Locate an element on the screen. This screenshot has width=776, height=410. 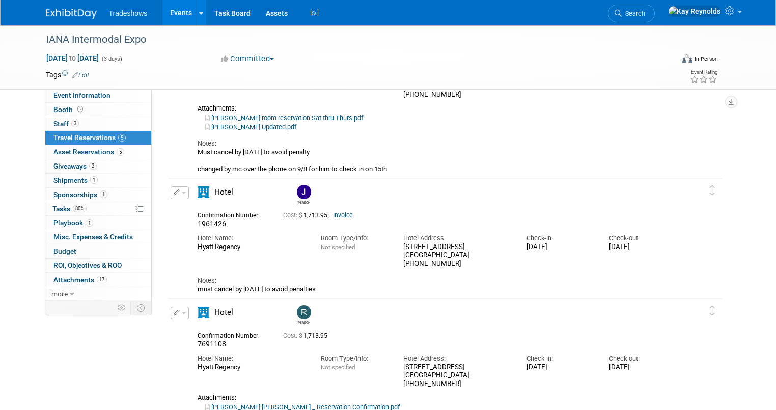
div: In-Person is located at coordinates (706, 59).